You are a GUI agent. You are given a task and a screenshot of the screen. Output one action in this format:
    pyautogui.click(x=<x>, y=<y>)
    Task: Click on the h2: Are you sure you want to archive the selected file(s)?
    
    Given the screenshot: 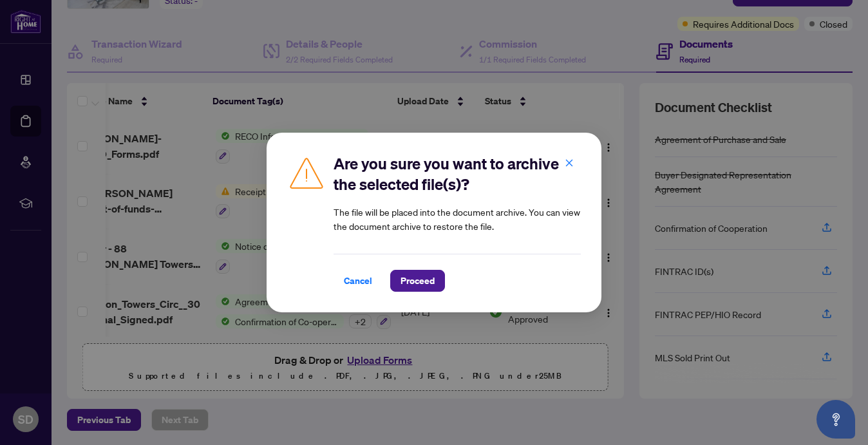 What is the action you would take?
    pyautogui.click(x=457, y=174)
    